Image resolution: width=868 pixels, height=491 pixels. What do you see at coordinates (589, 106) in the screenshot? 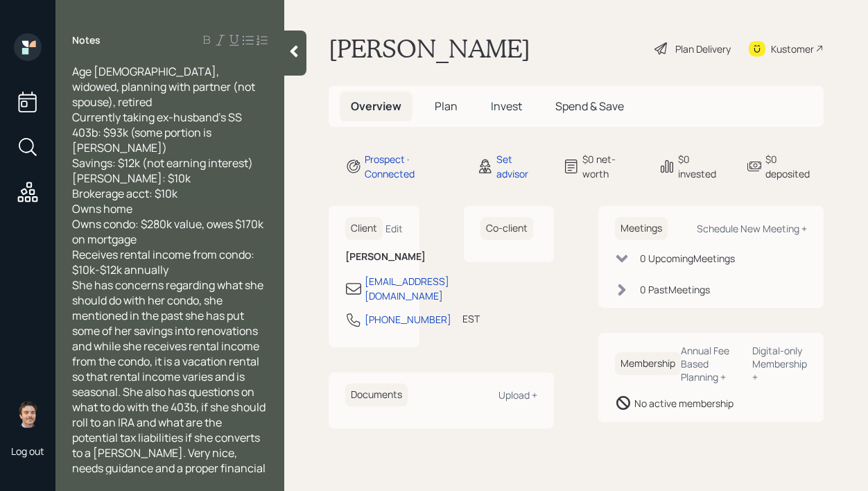
I see `span: Spend & Save` at bounding box center [589, 106].